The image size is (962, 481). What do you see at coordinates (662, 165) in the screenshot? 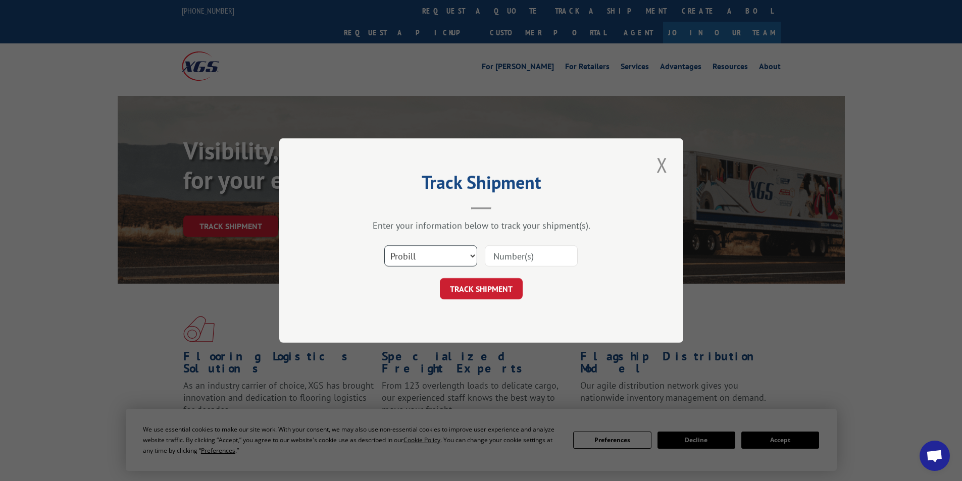
I see `button: Close modal` at bounding box center [662, 165].